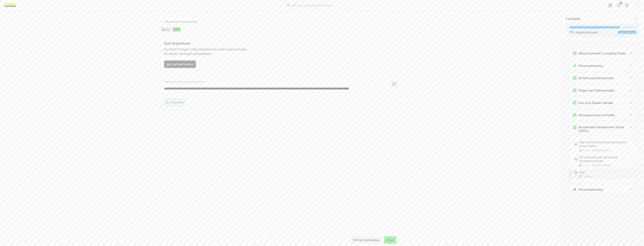  What do you see at coordinates (181, 22) in the screenshot?
I see `span: Klimawandel & Umweltschutz` at bounding box center [181, 22].